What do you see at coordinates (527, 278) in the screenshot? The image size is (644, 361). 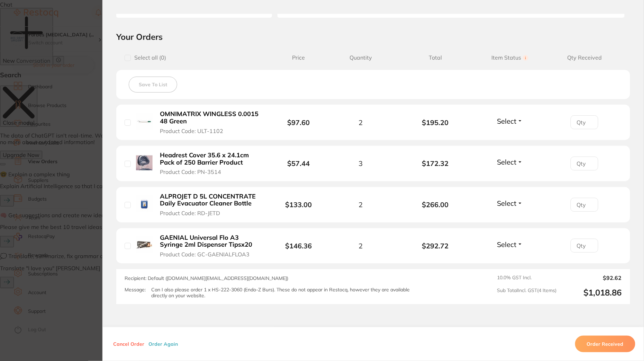 I see `span: 10.0 % GST Incl.` at bounding box center [527, 278].